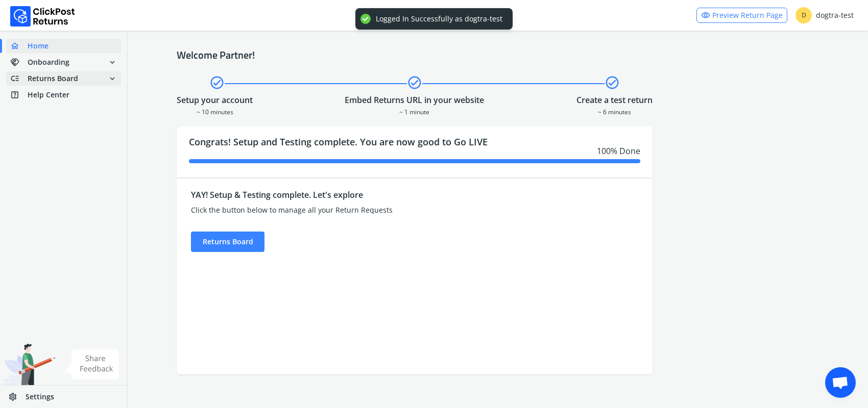 This screenshot has width=868, height=408. What do you see at coordinates (63, 95) in the screenshot?
I see `a: help_centerHelp Center` at bounding box center [63, 95].